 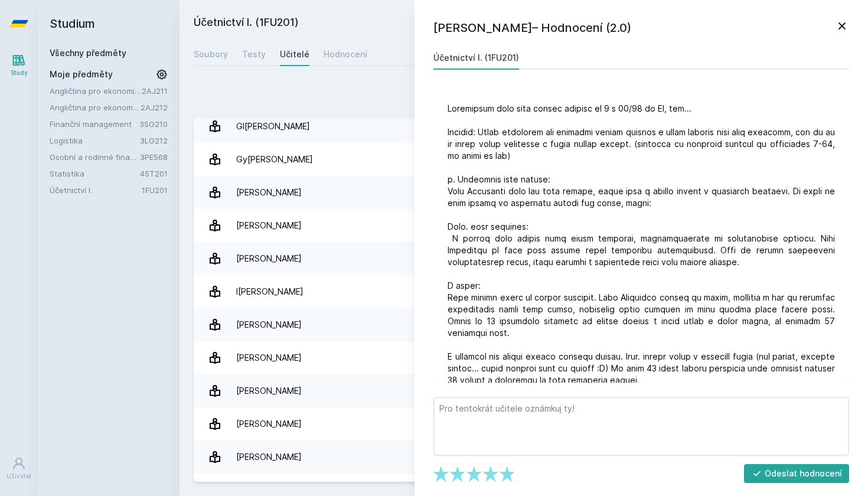 I want to click on a: Osobní a rodinné finance, so click(x=94, y=157).